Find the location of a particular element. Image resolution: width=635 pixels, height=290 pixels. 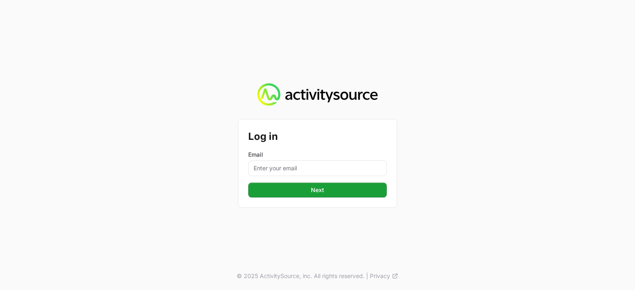

h2: Log in is located at coordinates (317, 137).